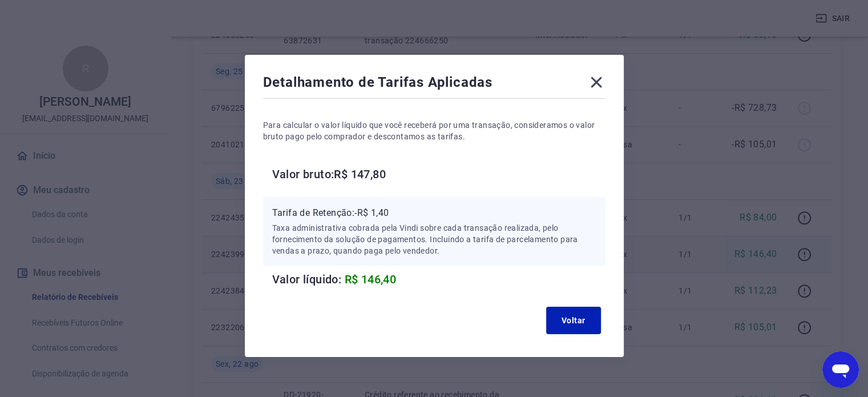  Describe the element at coordinates (434, 213) in the screenshot. I see `p: Tarifa de Retenção: -R$ 1,40` at that location.